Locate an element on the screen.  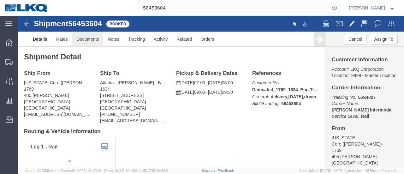
a: Feedback is located at coordinates (226, 170).